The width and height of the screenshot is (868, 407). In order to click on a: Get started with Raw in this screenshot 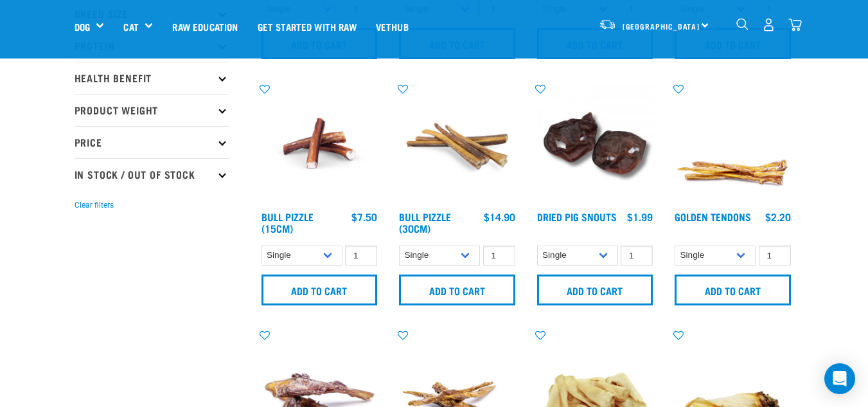, I will do `click(307, 26)`.